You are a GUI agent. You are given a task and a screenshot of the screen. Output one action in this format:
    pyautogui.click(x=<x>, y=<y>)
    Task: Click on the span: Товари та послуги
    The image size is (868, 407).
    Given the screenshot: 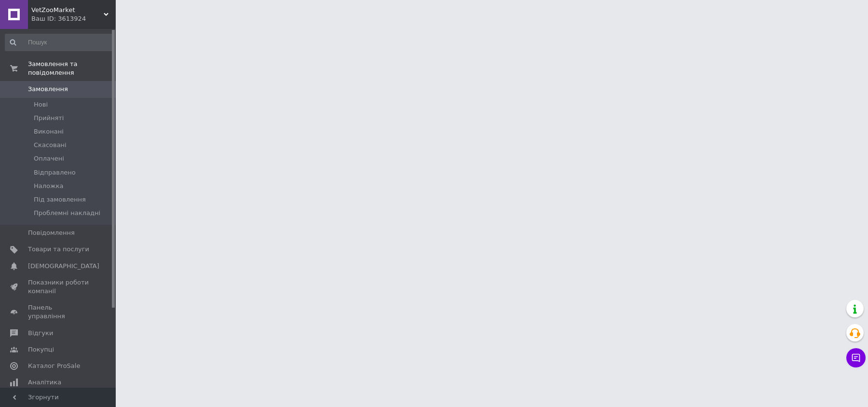 What is the action you would take?
    pyautogui.click(x=59, y=249)
    